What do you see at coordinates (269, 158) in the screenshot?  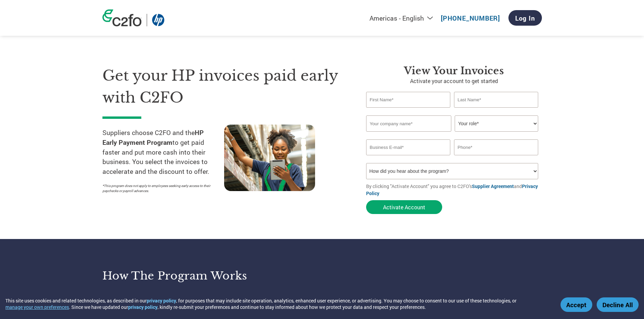 I see `img: supply chain worker` at bounding box center [269, 158].